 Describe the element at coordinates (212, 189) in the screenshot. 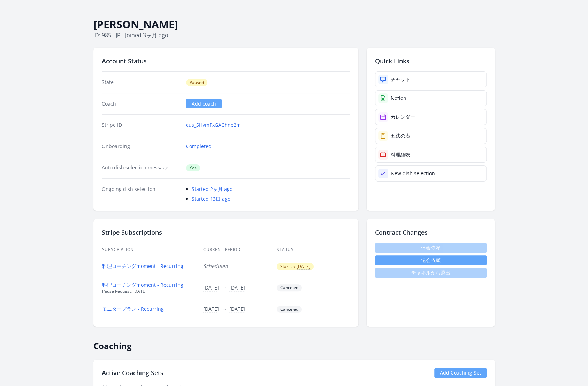

I see `a: Started 2ヶ月 ago` at that location.